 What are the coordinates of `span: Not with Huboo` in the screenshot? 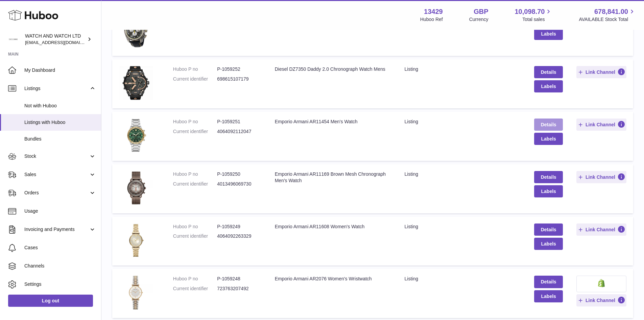 It's located at (60, 106).